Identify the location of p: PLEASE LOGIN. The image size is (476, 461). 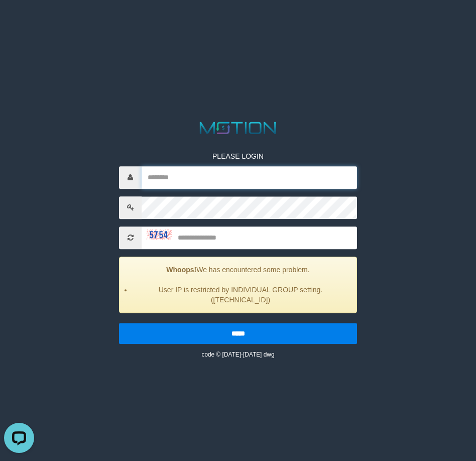
(238, 156).